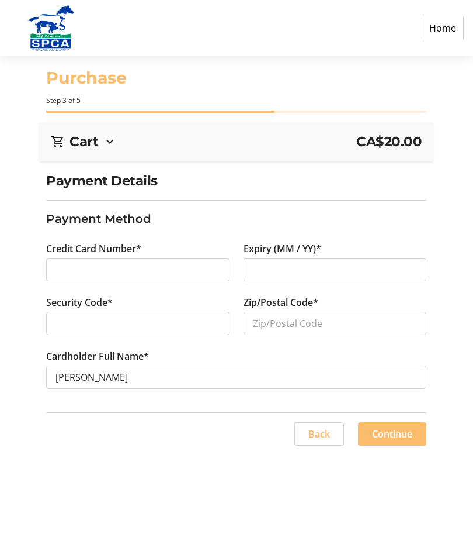  I want to click on img: Alberta SPCA's Logo, so click(51, 28).